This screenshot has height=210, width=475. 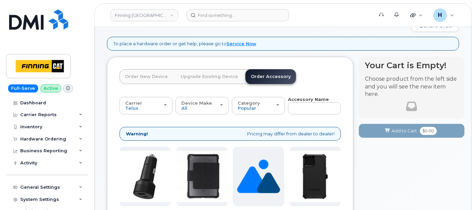 I want to click on div: Pricing may differ from dealer to dealer!, so click(x=230, y=134).